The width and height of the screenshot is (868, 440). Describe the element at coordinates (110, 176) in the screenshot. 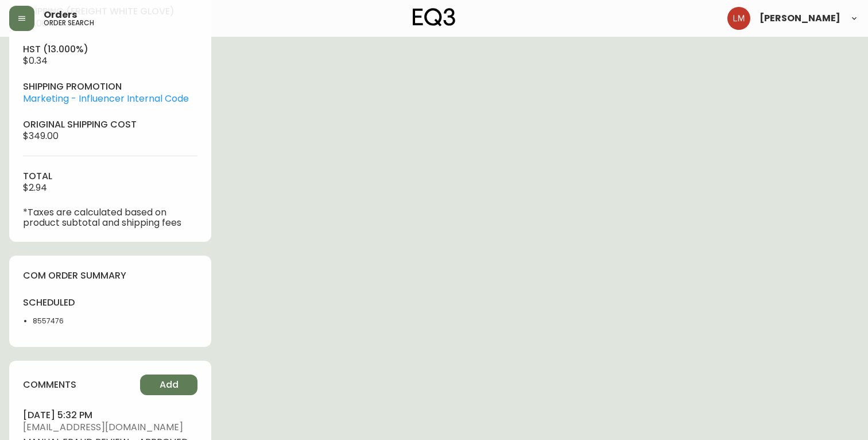

I see `h4: total` at that location.